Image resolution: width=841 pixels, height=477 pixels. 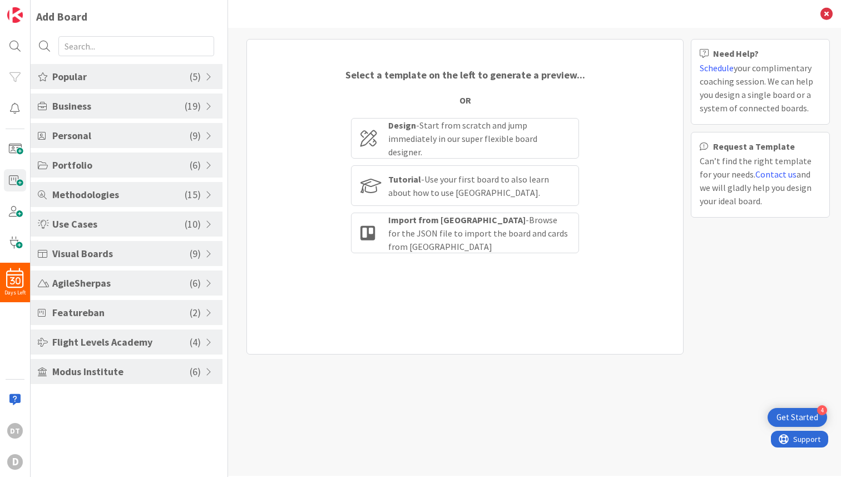 I want to click on a: Schedule, so click(x=716, y=68).